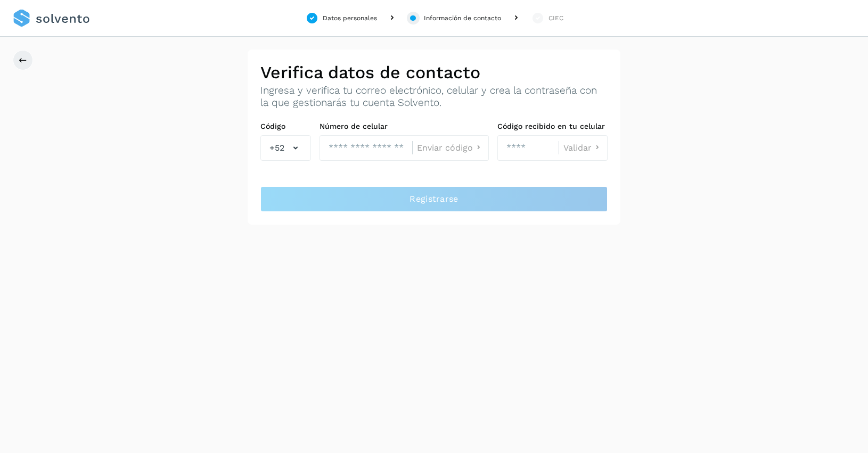 Image resolution: width=868 pixels, height=453 pixels. What do you see at coordinates (277, 148) in the screenshot?
I see `span: +52` at bounding box center [277, 148].